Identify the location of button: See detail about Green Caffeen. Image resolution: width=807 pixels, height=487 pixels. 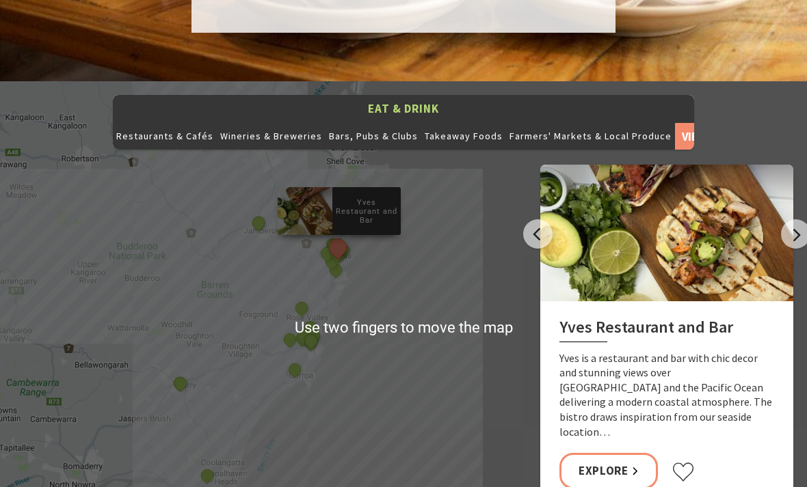
(327, 254).